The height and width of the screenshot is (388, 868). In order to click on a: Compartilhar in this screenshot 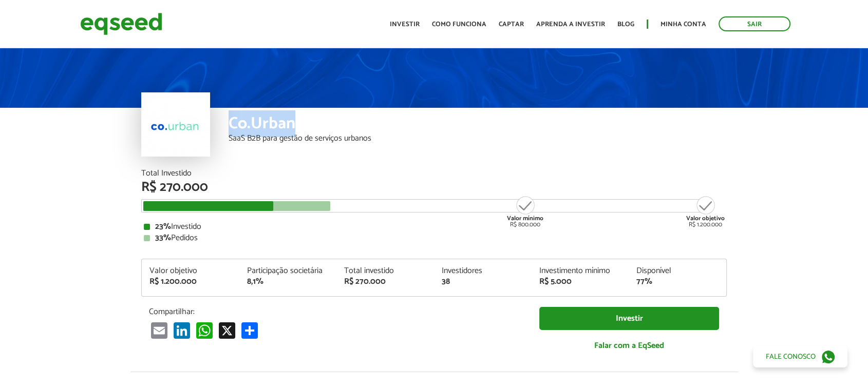, I will do `click(250, 330)`.